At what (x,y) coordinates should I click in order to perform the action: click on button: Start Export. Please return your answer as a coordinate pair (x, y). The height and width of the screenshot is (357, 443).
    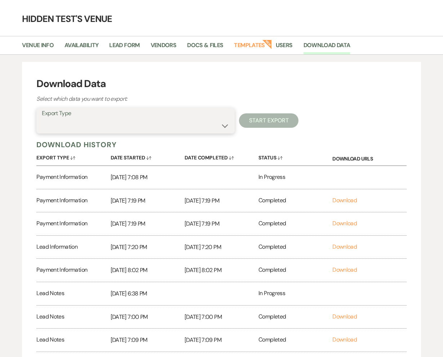
    Looking at the image, I should click on (268, 121).